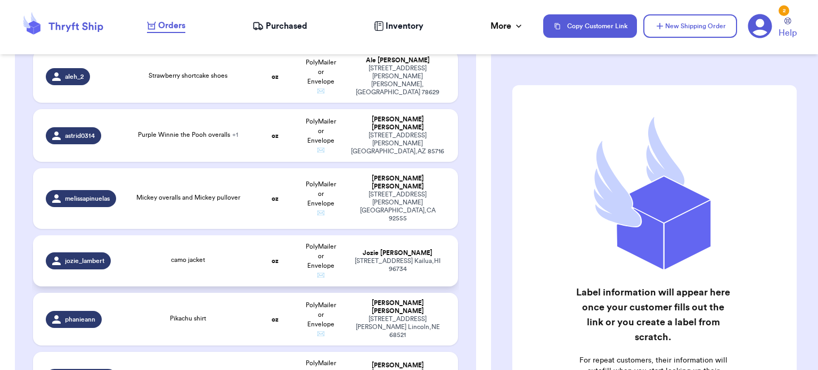 Image resolution: width=818 pixels, height=370 pixels. Describe the element at coordinates (287, 26) in the screenshot. I see `span: Purchased` at that location.